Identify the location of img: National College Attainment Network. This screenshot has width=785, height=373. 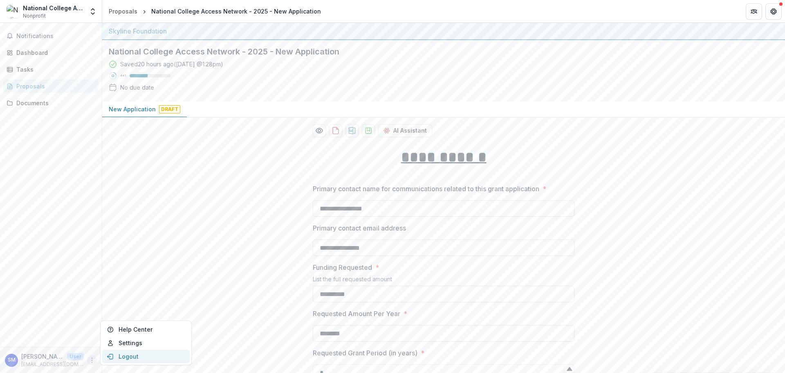
(13, 11).